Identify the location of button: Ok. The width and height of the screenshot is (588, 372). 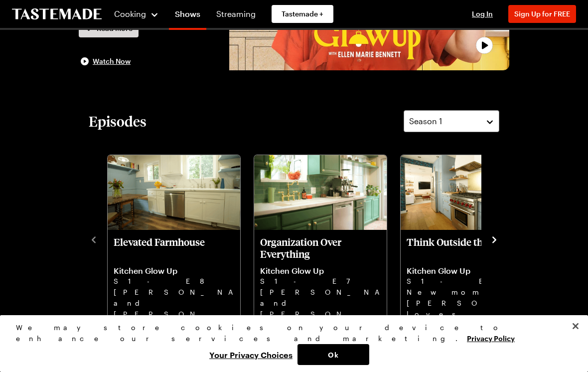
(334, 355).